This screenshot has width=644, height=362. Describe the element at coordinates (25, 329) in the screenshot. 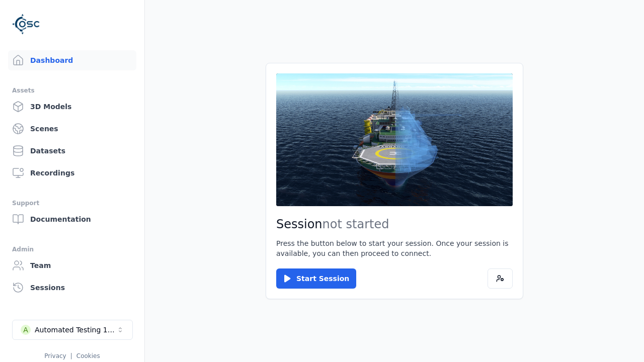

I see `div: A` at that location.